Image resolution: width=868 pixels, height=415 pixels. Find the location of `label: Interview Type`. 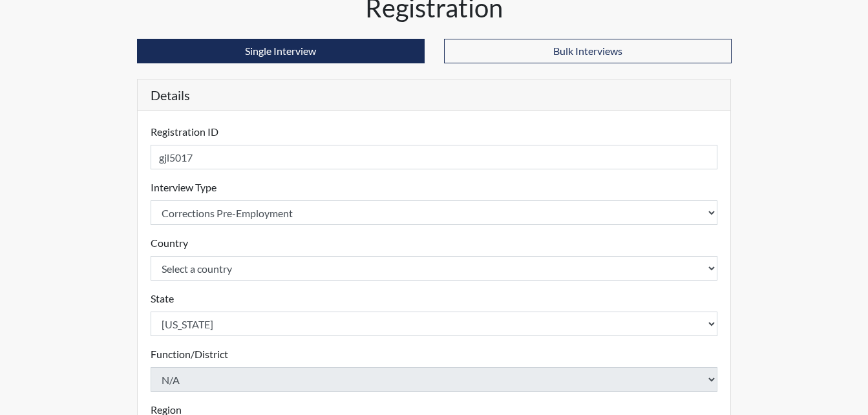

label: Interview Type is located at coordinates (184, 188).